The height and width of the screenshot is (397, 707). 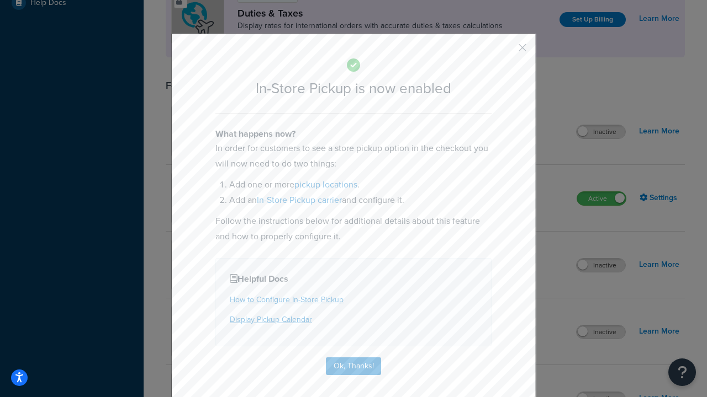 I want to click on p: In order for customers to see a store pickup option in the checkout you will now need to do two t..., so click(x=353, y=156).